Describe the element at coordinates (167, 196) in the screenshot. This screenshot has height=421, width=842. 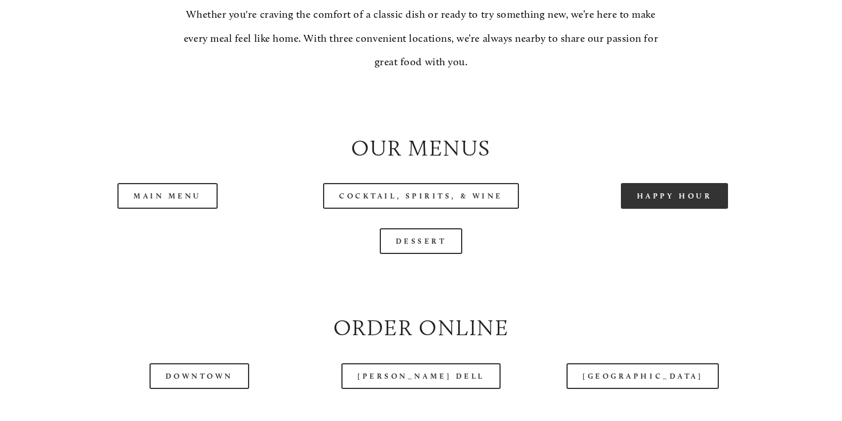
I see `a: Main Menu` at that location.